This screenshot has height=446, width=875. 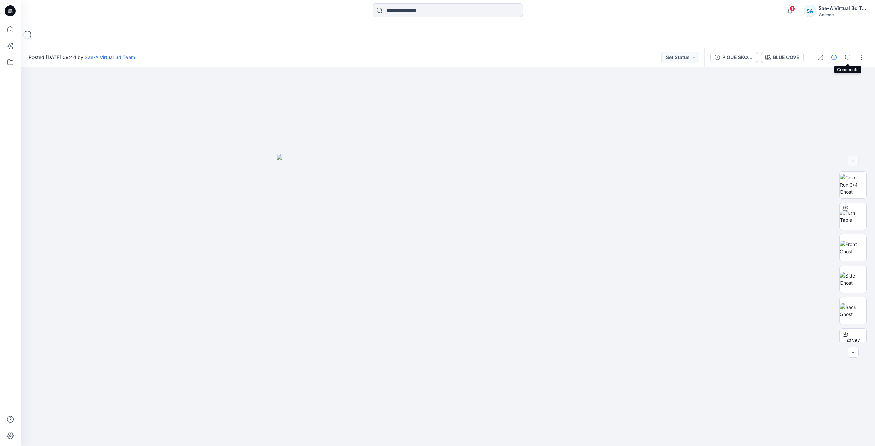 I want to click on button: PIQUE SKORT_ADM_Full Colorways_Update, so click(x=734, y=57).